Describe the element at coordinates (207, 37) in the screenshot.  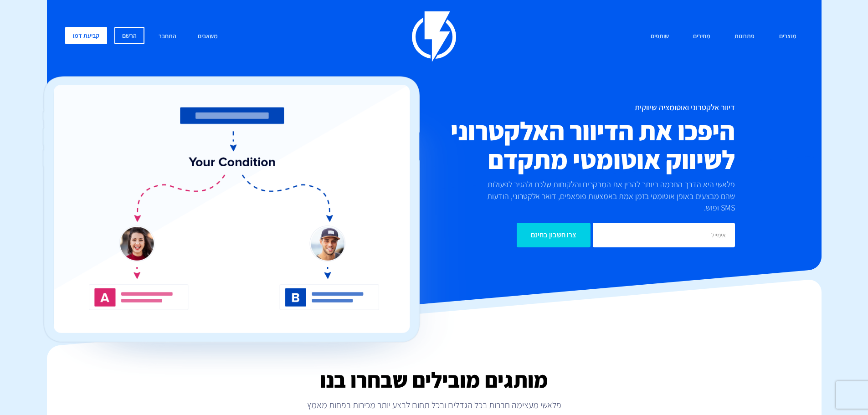
I see `a: משאבים` at that location.